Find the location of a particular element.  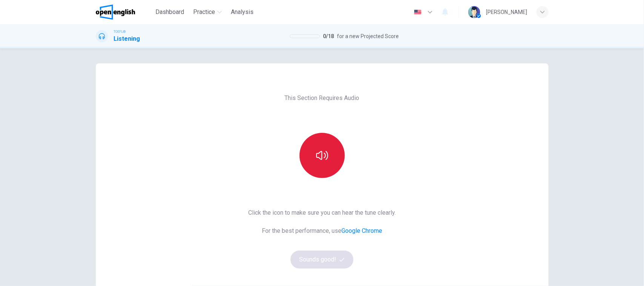

a: Dashboard is located at coordinates (170, 12).